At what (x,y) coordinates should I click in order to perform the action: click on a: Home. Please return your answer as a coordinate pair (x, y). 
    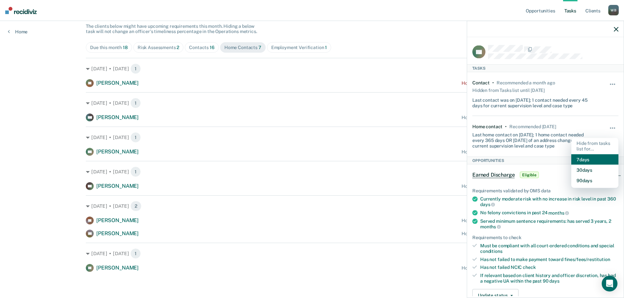
    Looking at the image, I should click on (18, 32).